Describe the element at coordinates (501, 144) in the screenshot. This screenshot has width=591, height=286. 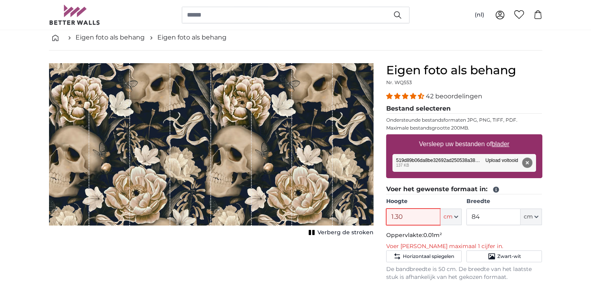
I see `u: blader` at that location.